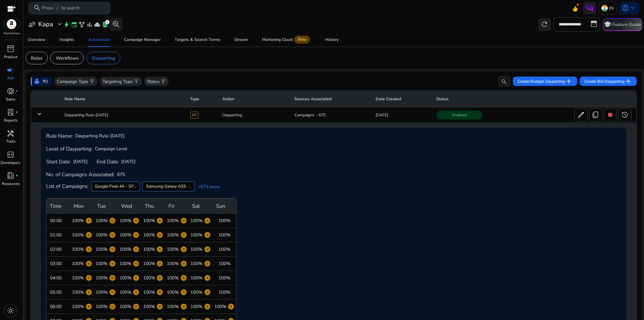 The height and width of the screenshot is (320, 644). I want to click on div: 1, so click(107, 22).